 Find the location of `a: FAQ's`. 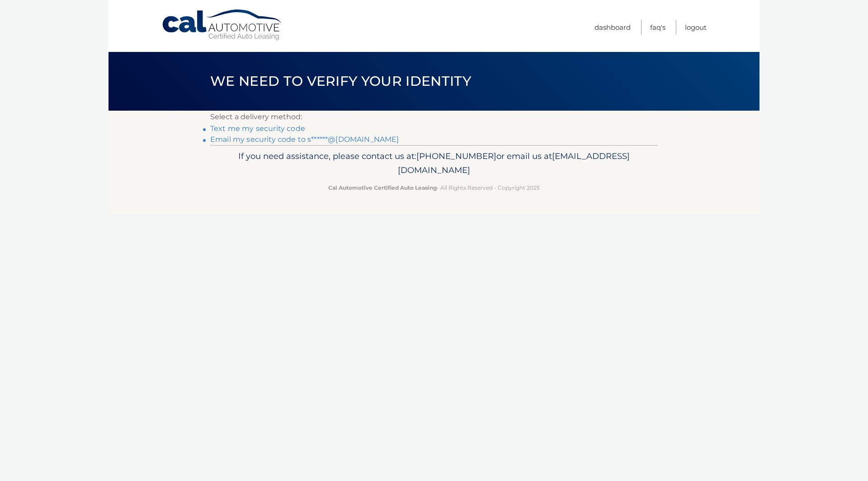

a: FAQ's is located at coordinates (658, 27).